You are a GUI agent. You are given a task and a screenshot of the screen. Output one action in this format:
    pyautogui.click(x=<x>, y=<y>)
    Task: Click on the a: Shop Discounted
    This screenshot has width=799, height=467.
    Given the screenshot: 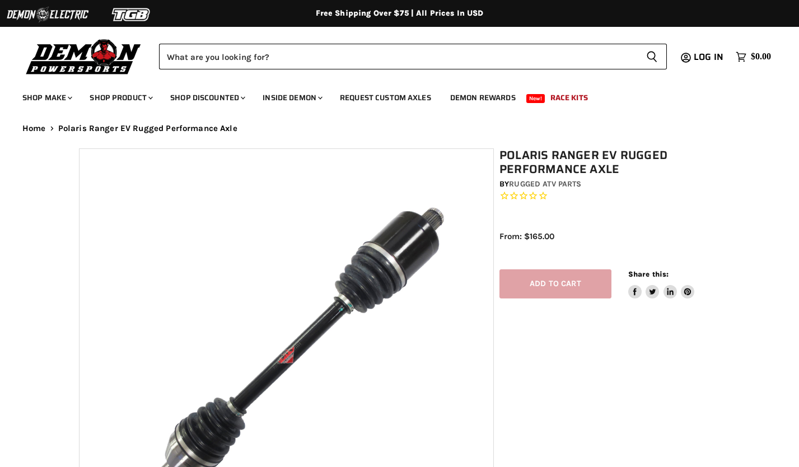 What is the action you would take?
    pyautogui.click(x=207, y=97)
    